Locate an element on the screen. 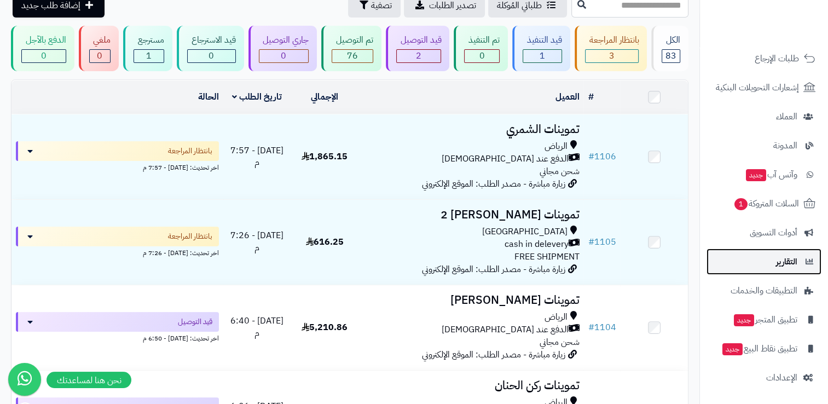  a: وآتس آبجديد is located at coordinates (764, 175).